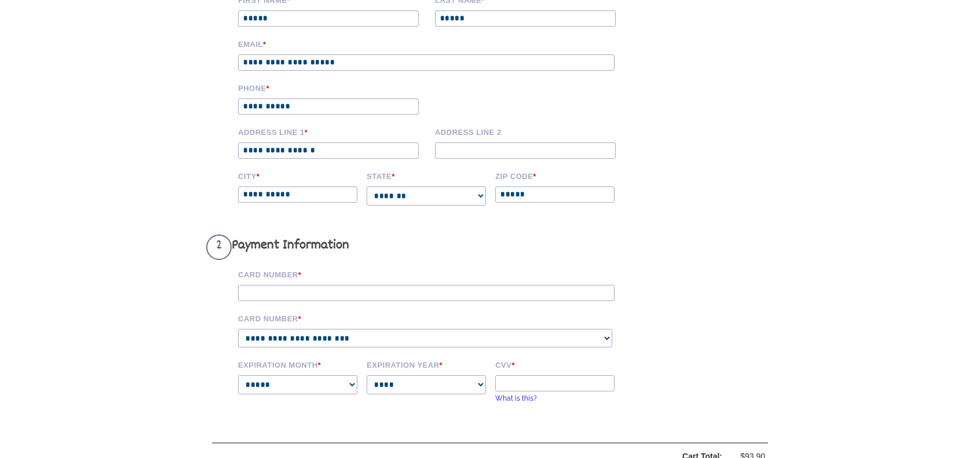  I want to click on label: City, so click(298, 176).